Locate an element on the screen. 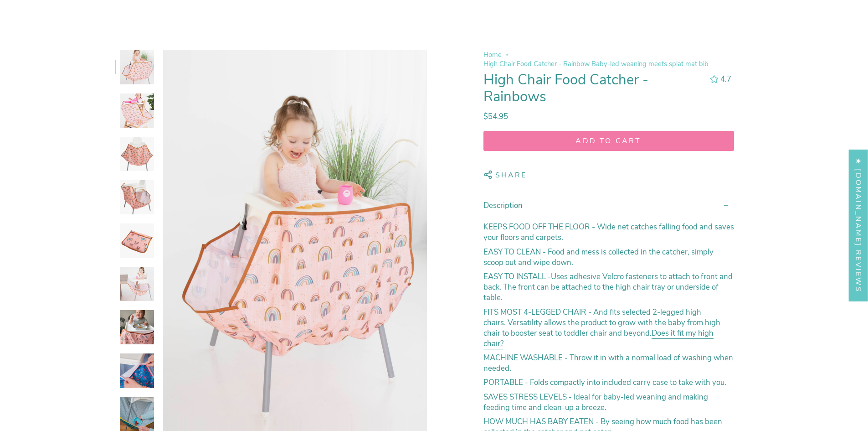 This screenshot has width=868, height=431. span: High Chair Food Catcher - Rainbow Baby-led weaning meets splat mat bib is located at coordinates (596, 64).